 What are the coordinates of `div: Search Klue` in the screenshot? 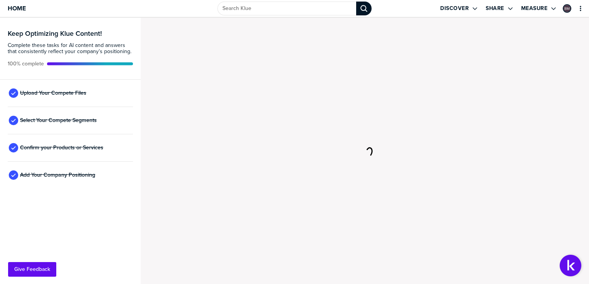 It's located at (364, 8).